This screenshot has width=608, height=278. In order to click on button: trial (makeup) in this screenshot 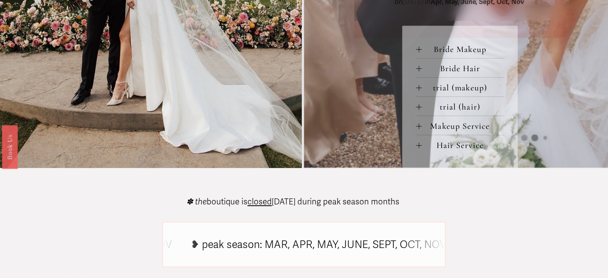, I will do `click(460, 87)`.